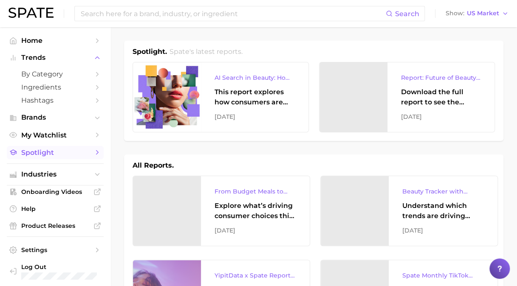 This screenshot has height=286, width=517. I want to click on a: Hashtags, so click(55, 100).